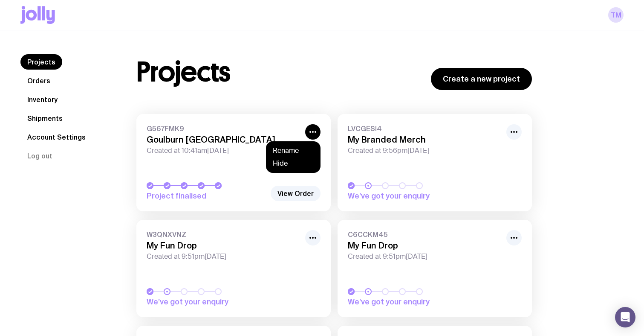 Image resolution: width=644 pixels, height=336 pixels. I want to click on span: G567FMK9, so click(223, 129).